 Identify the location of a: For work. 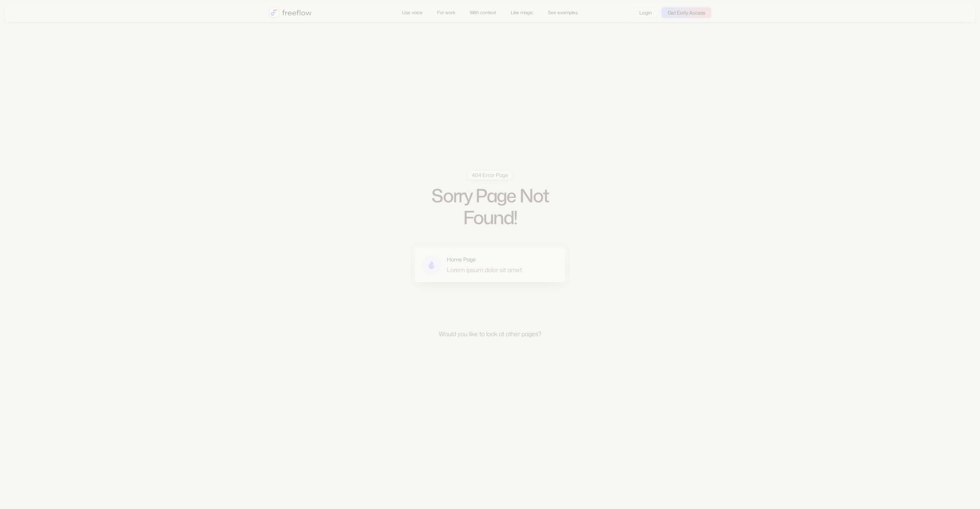
(446, 12).